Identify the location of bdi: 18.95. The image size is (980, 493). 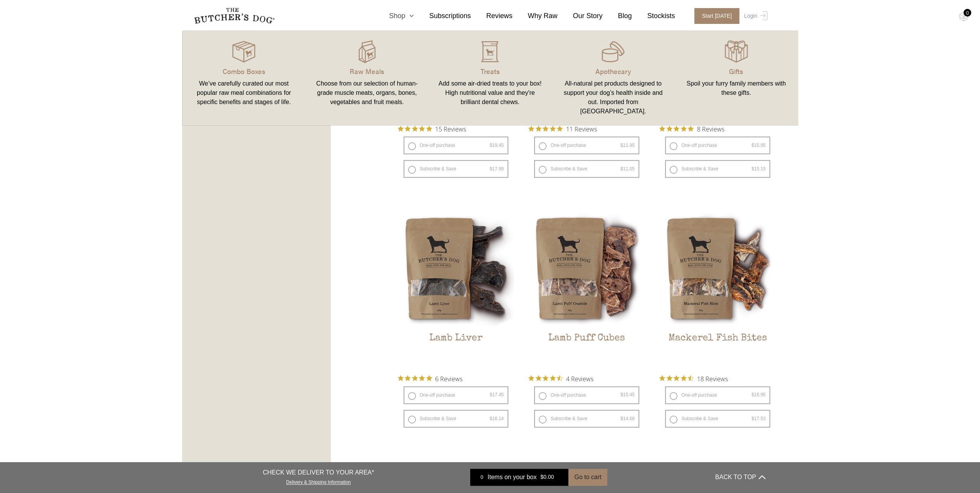
(759, 394).